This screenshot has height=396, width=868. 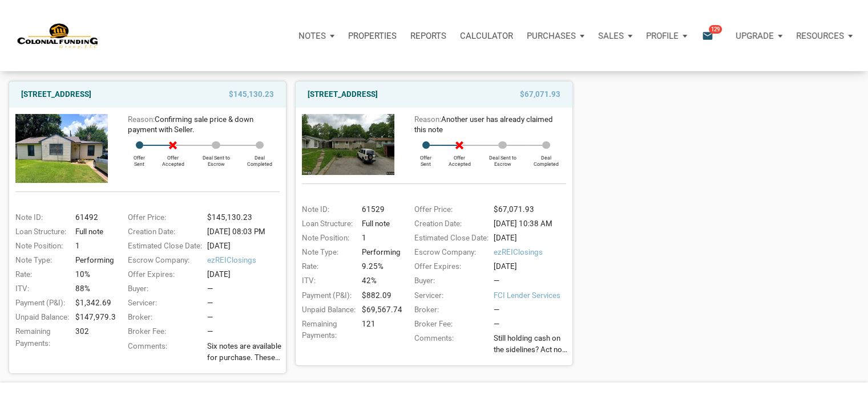 What do you see at coordinates (251, 94) in the screenshot?
I see `span: $145,130.23` at bounding box center [251, 94].